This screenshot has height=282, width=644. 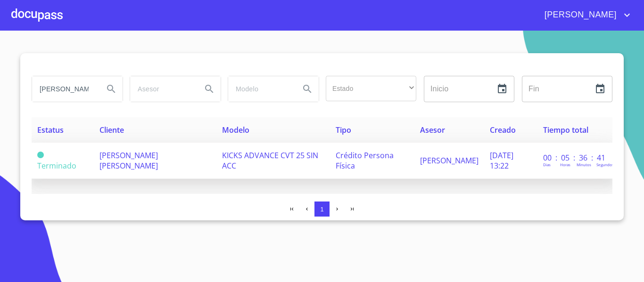 I want to click on p: Dias, so click(x=547, y=164).